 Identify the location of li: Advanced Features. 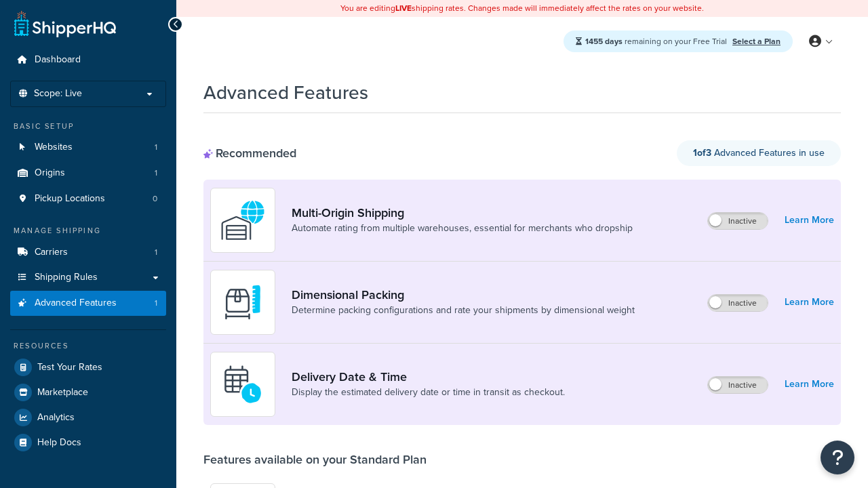
(88, 303).